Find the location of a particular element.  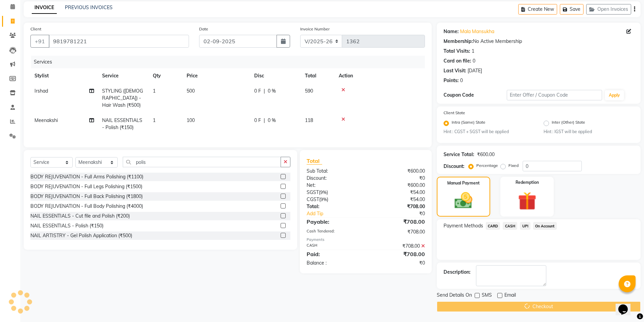

label: Invoice Number is located at coordinates (315, 29).